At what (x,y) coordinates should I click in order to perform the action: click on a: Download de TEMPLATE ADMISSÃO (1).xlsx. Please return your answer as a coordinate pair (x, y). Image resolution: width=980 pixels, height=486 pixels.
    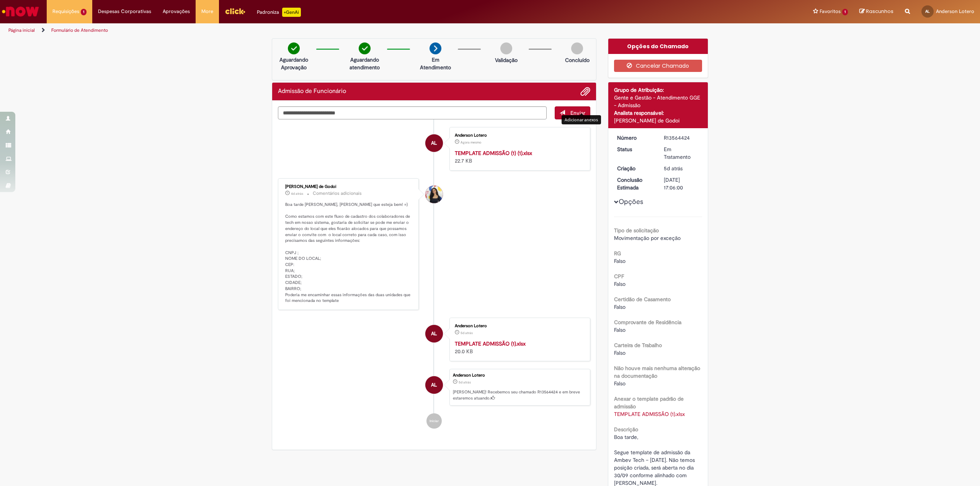
    Looking at the image, I should click on (649, 414).